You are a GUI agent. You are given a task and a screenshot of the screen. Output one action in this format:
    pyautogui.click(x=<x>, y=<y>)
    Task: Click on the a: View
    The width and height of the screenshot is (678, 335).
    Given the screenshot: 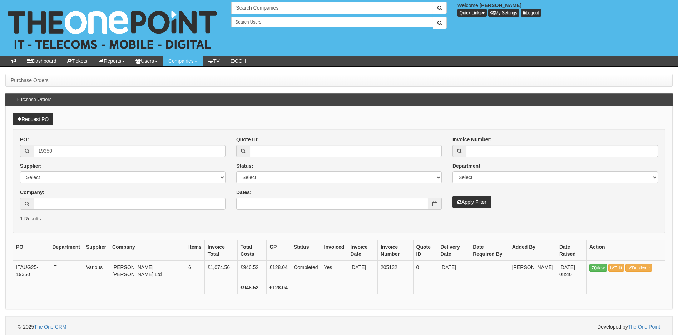 What is the action you would take?
    pyautogui.click(x=598, y=268)
    